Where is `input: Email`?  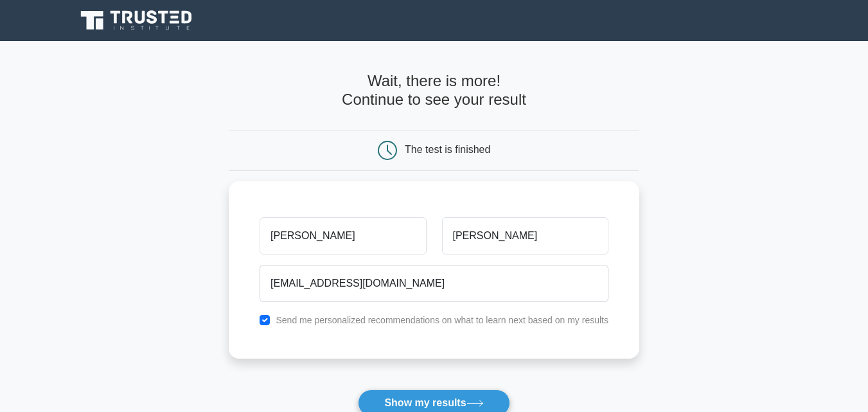
input: Email is located at coordinates (434, 283).